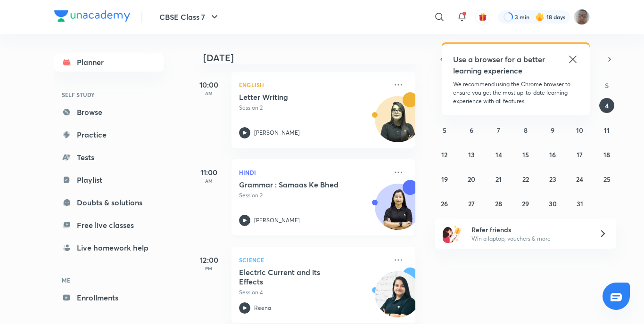 The width and height of the screenshot is (644, 324). Describe the element at coordinates (92, 16) in the screenshot. I see `img: Company Logo` at that location.